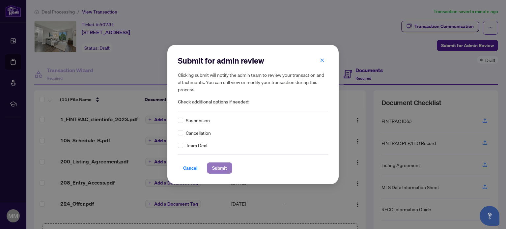  What do you see at coordinates (190, 168) in the screenshot?
I see `button: Cancel` at bounding box center [190, 168].